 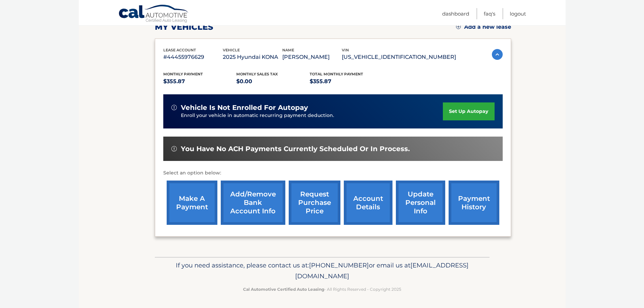 What do you see at coordinates (497, 54) in the screenshot?
I see `img: accordion-active.svg` at bounding box center [497, 54].